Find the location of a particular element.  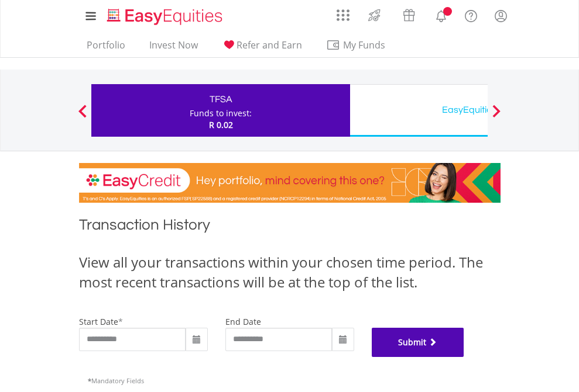

label: start date is located at coordinates (98, 322).